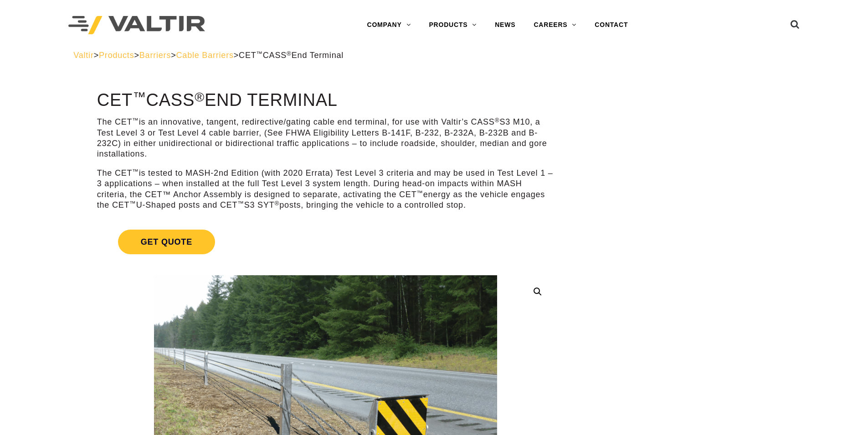 Image resolution: width=868 pixels, height=435 pixels. What do you see at coordinates (205, 55) in the screenshot?
I see `span: Cable Barriers` at bounding box center [205, 55].